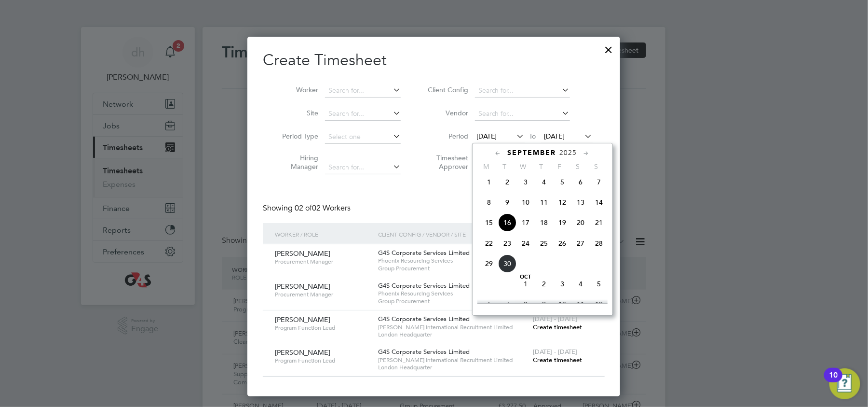 The width and height of the screenshot is (868, 407). What do you see at coordinates (533, 136) in the screenshot?
I see `span: To` at bounding box center [533, 136].